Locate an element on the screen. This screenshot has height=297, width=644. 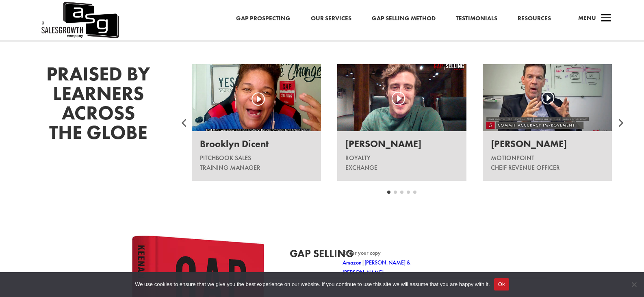
span: We use cookies to ensure that we give you the best experience on our website. If you continue to ... is located at coordinates (312, 285).